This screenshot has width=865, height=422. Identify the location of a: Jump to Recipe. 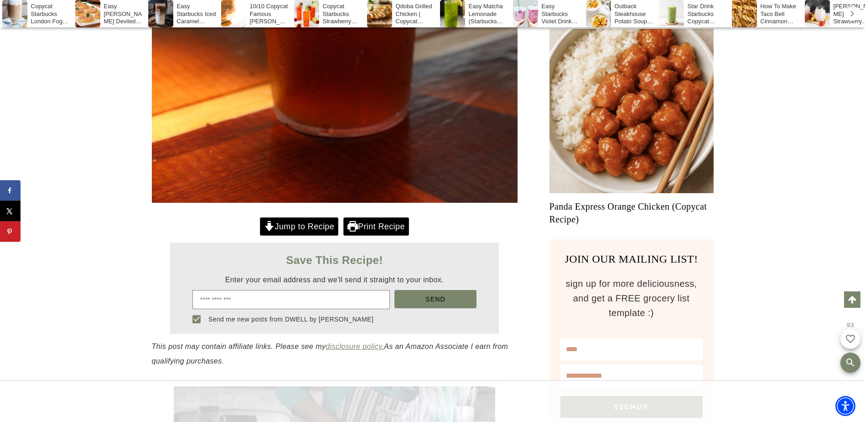
(299, 226).